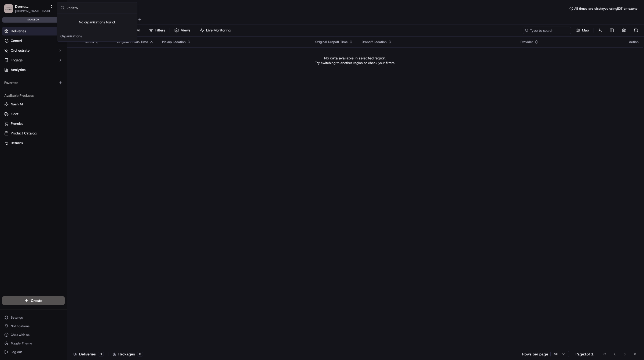 The height and width of the screenshot is (360, 644). I want to click on button: Product Catalog, so click(33, 133).